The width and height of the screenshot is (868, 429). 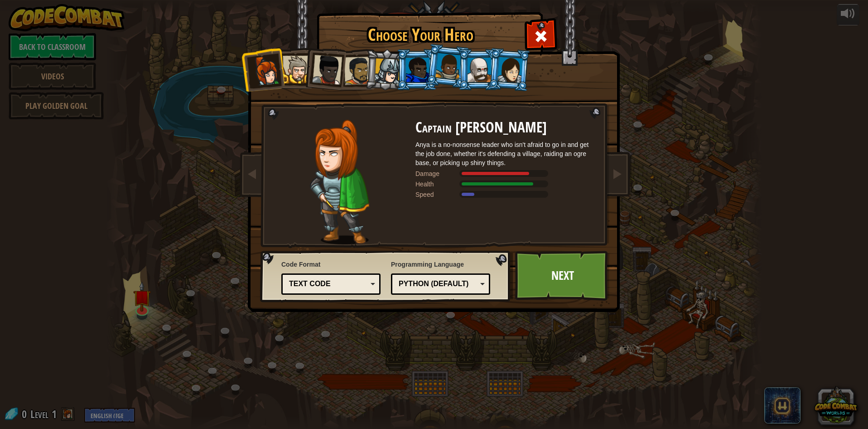 What do you see at coordinates (506, 184) in the screenshot?
I see `div: Gains 140% of listed Warrior armor health.` at bounding box center [506, 184].